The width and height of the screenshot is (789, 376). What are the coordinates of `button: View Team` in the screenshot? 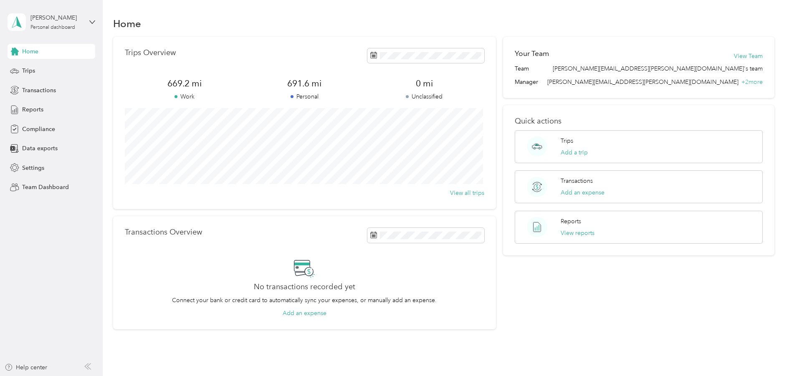 It's located at (748, 56).